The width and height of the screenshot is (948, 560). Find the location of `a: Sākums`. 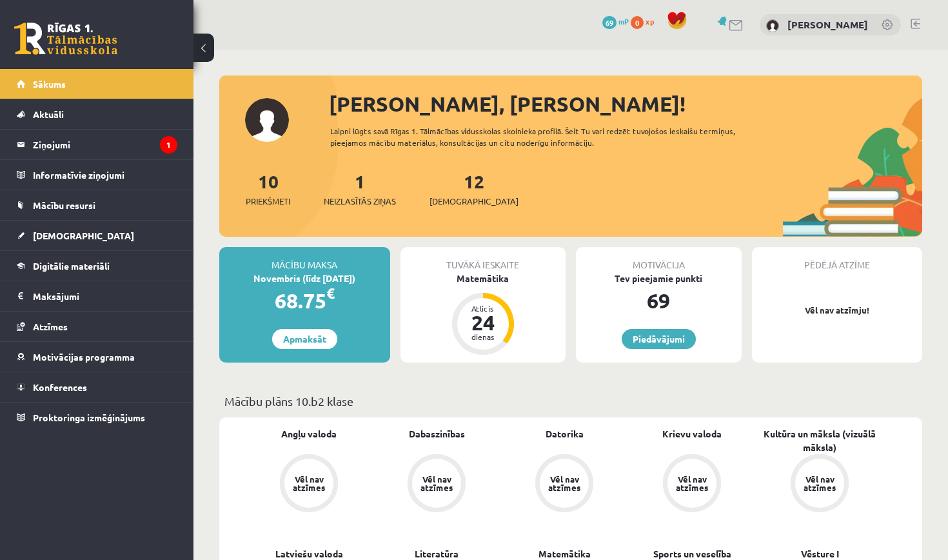

a: Sākums is located at coordinates (97, 84).